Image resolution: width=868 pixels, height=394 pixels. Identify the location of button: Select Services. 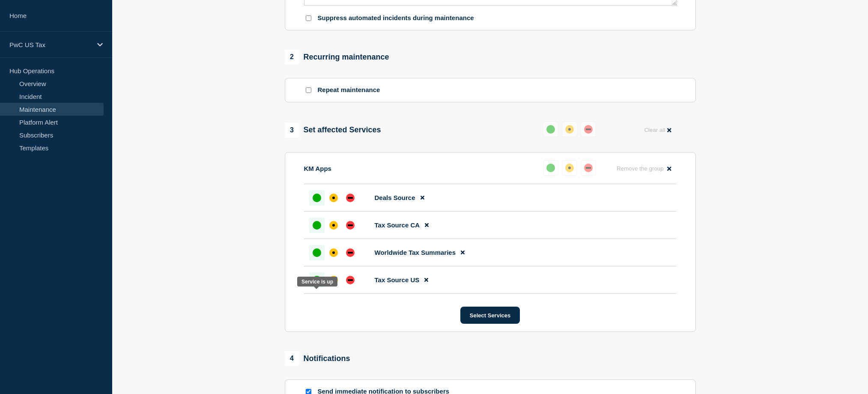
(489, 315).